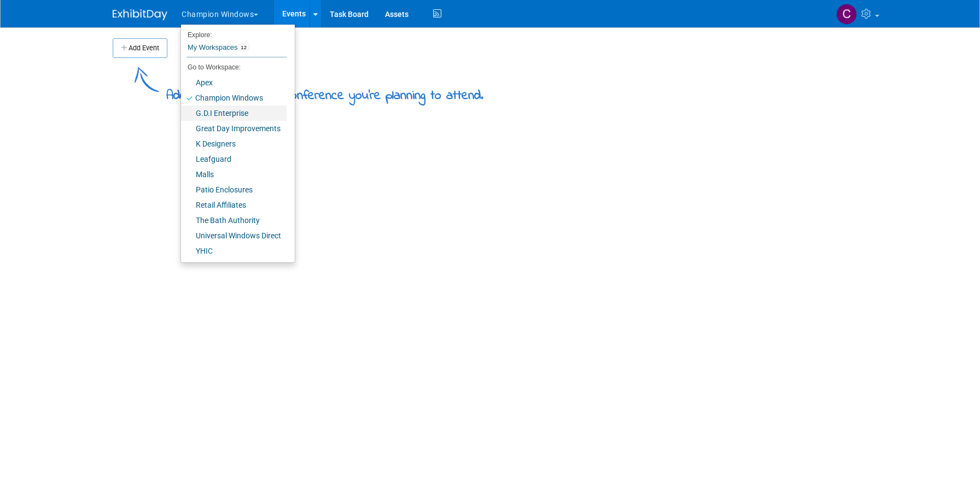  What do you see at coordinates (233, 67) in the screenshot?
I see `li: Go to Workspace:` at bounding box center [233, 67].